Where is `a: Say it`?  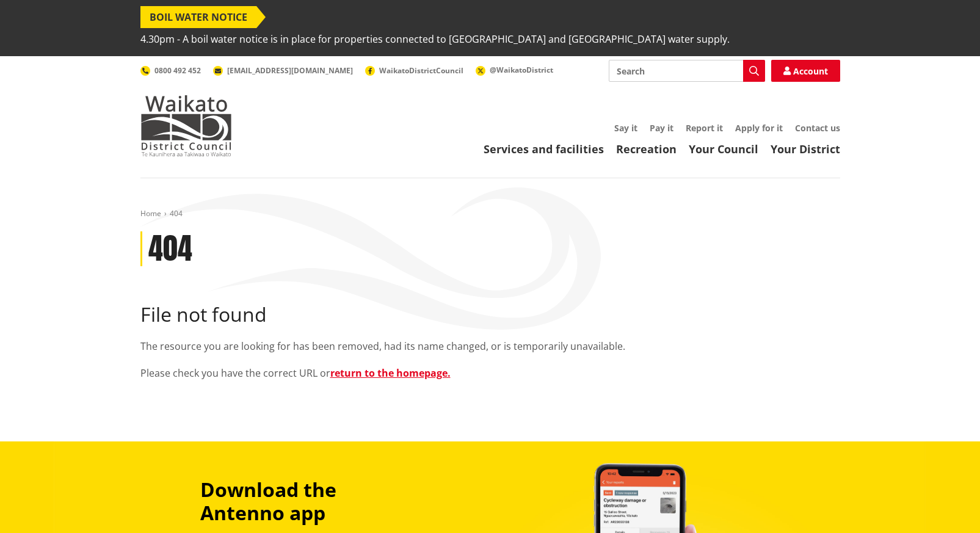 a: Say it is located at coordinates (626, 127).